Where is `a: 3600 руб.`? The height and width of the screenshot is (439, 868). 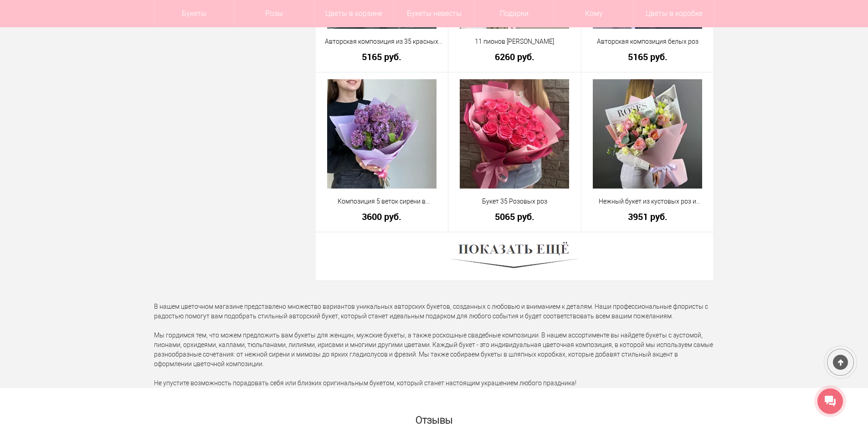
a: 3600 руб. is located at coordinates (382, 216).